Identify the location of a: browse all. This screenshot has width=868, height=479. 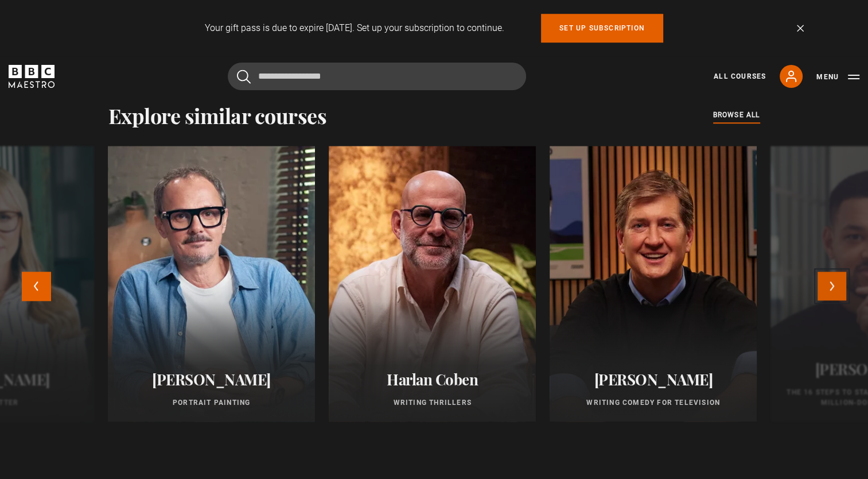
(737, 115).